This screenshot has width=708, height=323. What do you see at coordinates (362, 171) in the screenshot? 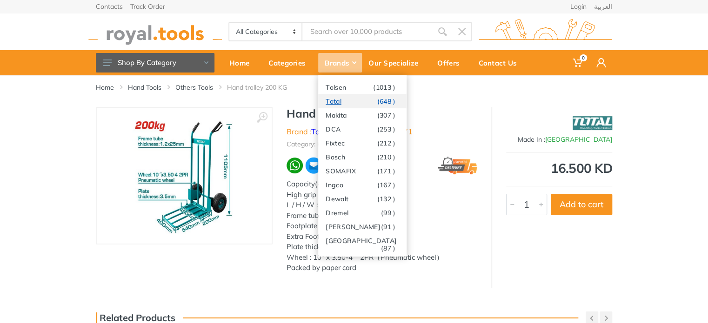
I see `a: SOMAFIX(171 )` at bounding box center [362, 171].